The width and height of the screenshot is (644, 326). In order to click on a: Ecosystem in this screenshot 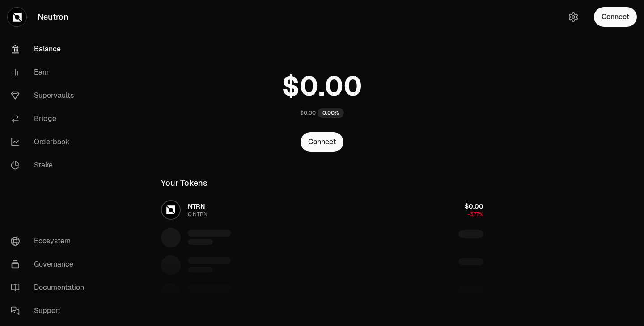, I will do `click(50, 241)`.